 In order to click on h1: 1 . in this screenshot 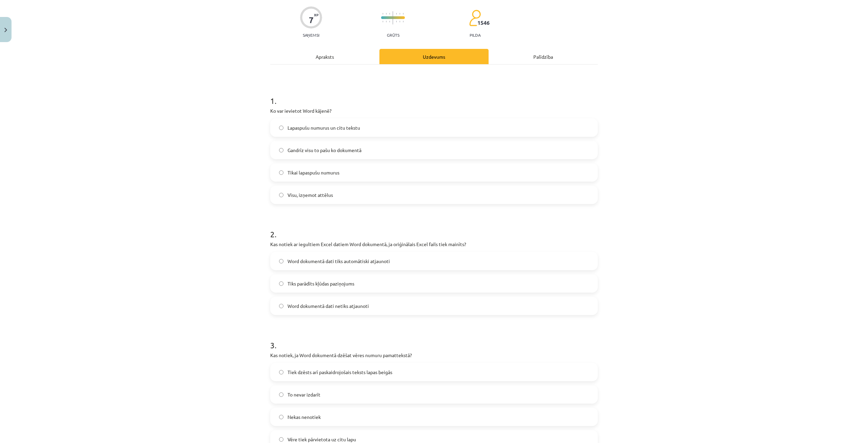, I will do `click(434, 94)`.